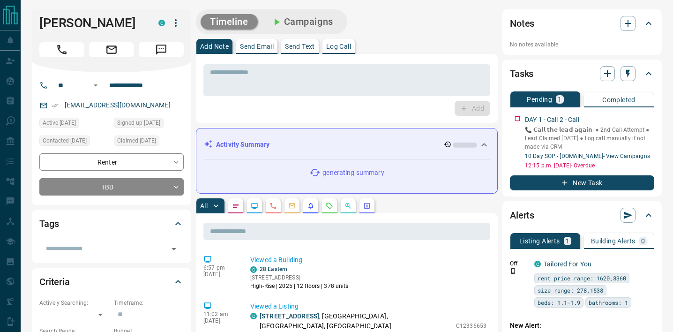  Describe the element at coordinates (582, 325) in the screenshot. I see `p: New Alert:` at that location.